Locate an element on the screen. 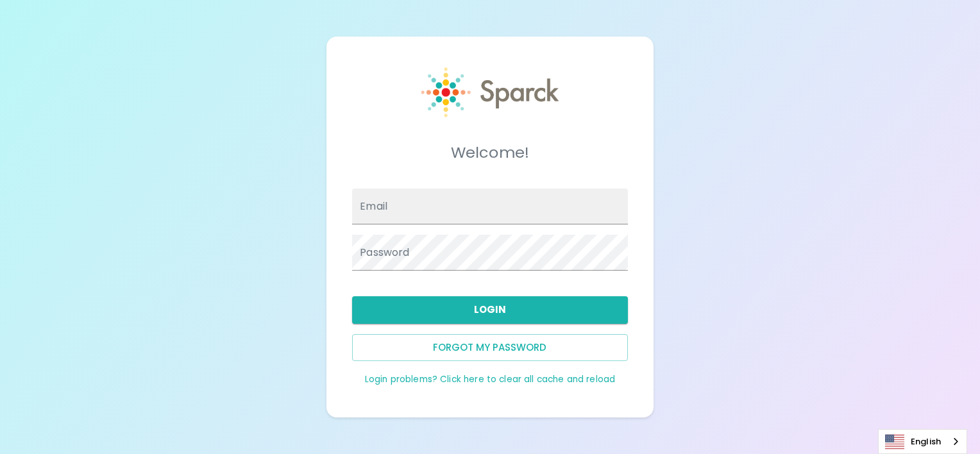  button: Forgot my password is located at coordinates (490, 347).